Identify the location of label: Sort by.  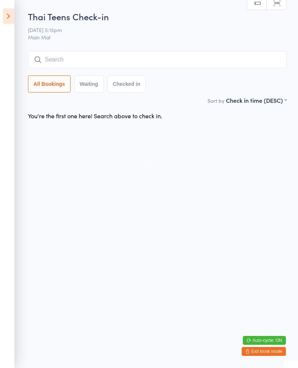
(216, 101).